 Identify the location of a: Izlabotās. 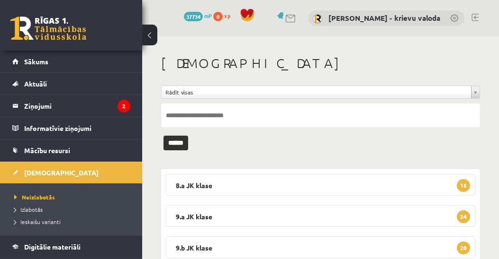
(73, 210).